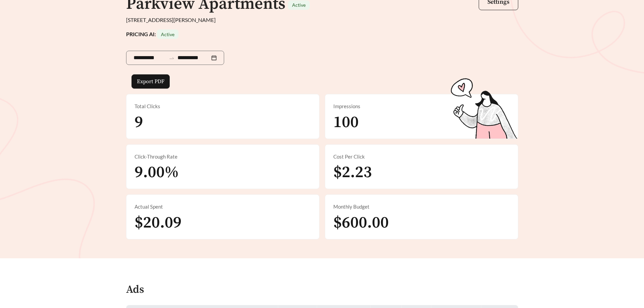  I want to click on span: 100, so click(346, 122).